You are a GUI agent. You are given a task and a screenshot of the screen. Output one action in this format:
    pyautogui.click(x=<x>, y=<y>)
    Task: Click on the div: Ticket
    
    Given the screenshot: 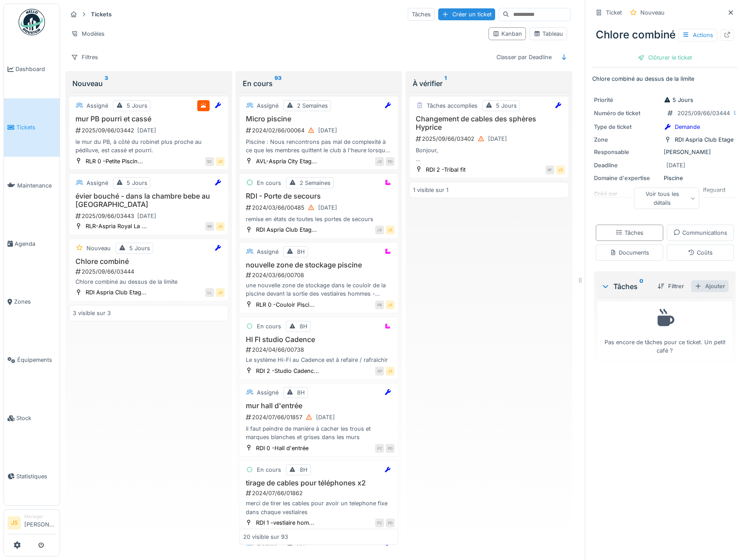 What is the action you would take?
    pyautogui.click(x=614, y=12)
    